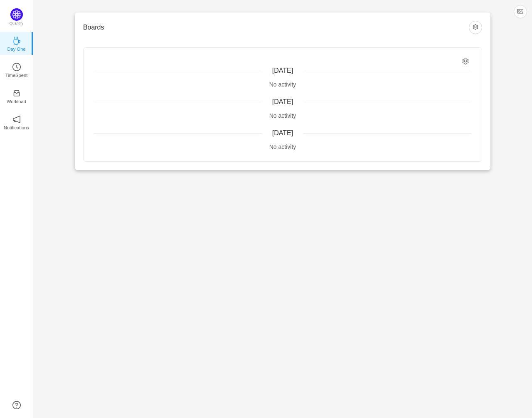 The width and height of the screenshot is (532, 418). I want to click on p: Day One, so click(16, 49).